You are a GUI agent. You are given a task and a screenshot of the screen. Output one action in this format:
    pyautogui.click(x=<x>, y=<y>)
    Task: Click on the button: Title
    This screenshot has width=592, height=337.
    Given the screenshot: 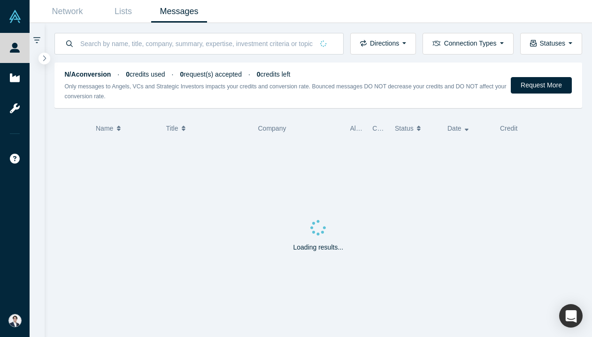 What is the action you would take?
    pyautogui.click(x=207, y=128)
    